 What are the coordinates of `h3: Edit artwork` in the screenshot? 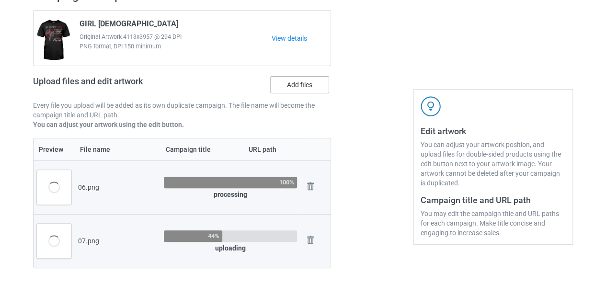 It's located at (493, 131).